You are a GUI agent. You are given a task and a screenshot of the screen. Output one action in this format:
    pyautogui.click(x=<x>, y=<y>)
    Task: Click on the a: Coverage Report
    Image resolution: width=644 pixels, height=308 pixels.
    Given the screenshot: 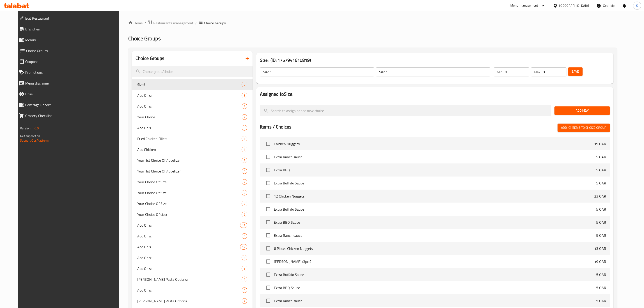 What is the action you would take?
    pyautogui.click(x=70, y=105)
    